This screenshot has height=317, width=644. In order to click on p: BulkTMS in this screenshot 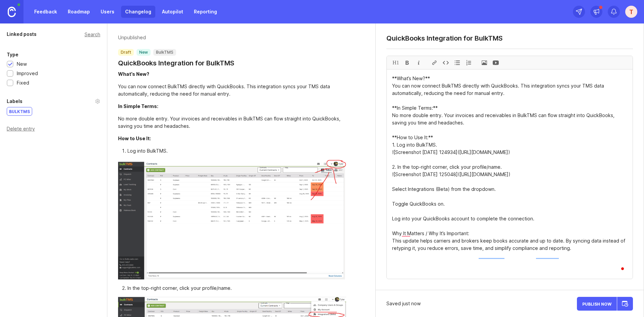, I will do `click(165, 52)`.